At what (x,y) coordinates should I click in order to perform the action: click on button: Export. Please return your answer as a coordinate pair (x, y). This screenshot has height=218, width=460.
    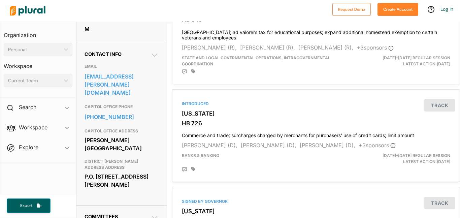
    Looking at the image, I should click on (29, 205).